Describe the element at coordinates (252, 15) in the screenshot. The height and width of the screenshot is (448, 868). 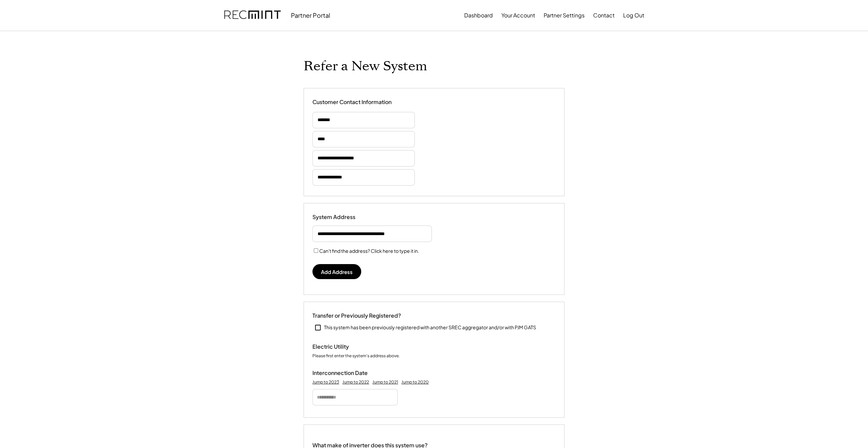
I see `img: recmint-logotype%403x.png` at that location.